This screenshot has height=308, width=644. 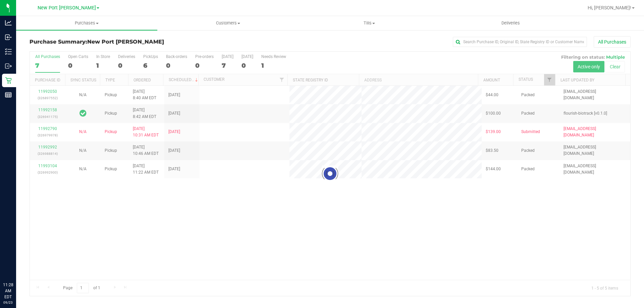 What do you see at coordinates (9, 95) in the screenshot?
I see `inline-svg: Reports` at bounding box center [9, 95].